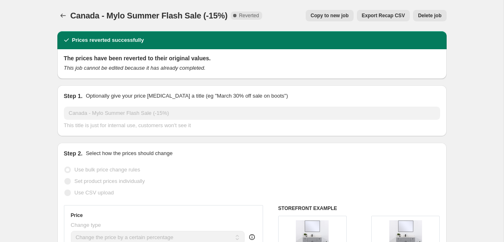 This screenshot has width=504, height=242. Describe the element at coordinates (77, 215) in the screenshot. I see `h3: Price` at that location.